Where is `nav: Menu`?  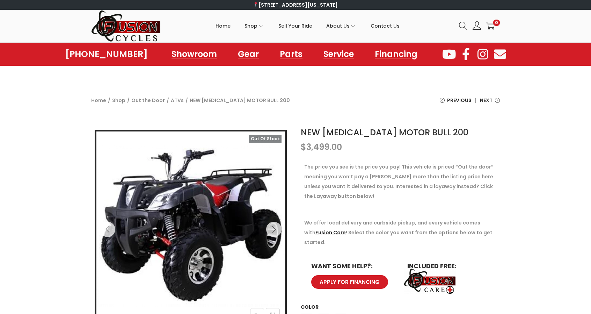
nav: Menu is located at coordinates (294, 54).